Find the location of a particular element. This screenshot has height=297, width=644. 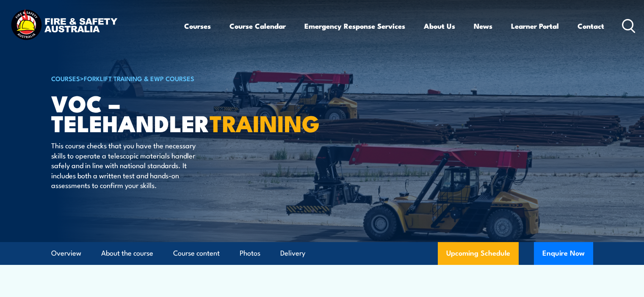

button: Enquire Now is located at coordinates (563, 254).